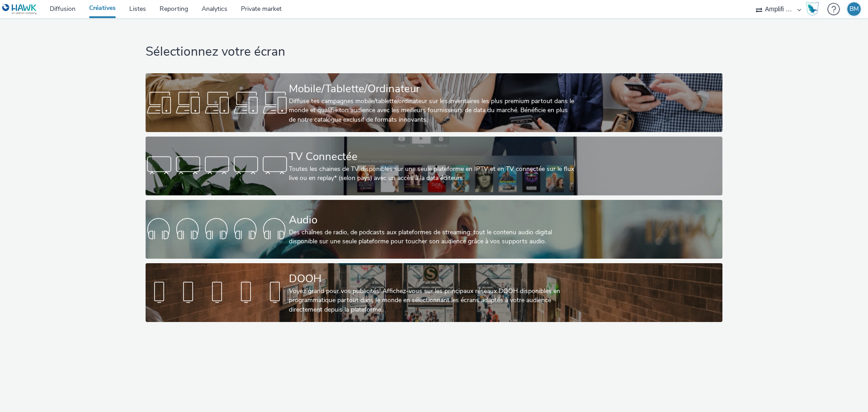  I want to click on div: BM, so click(854, 9).